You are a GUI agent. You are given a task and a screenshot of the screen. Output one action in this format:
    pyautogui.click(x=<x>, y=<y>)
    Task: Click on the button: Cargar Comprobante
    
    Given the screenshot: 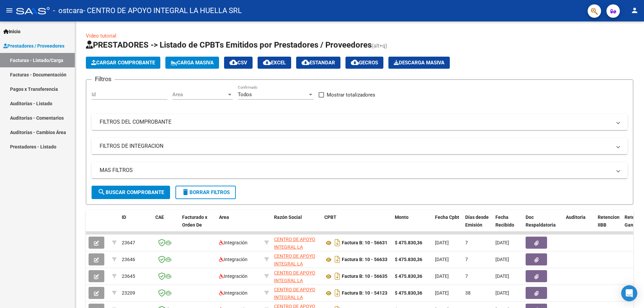 What is the action you would take?
    pyautogui.click(x=123, y=62)
    